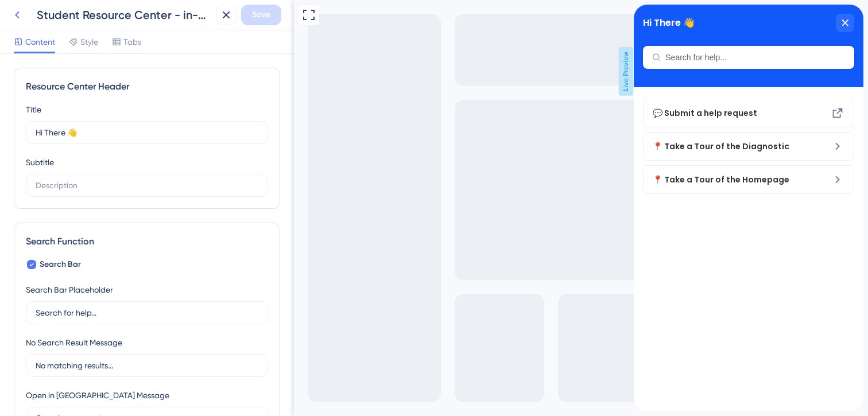  What do you see at coordinates (40, 42) in the screenshot?
I see `span: Content` at bounding box center [40, 42].